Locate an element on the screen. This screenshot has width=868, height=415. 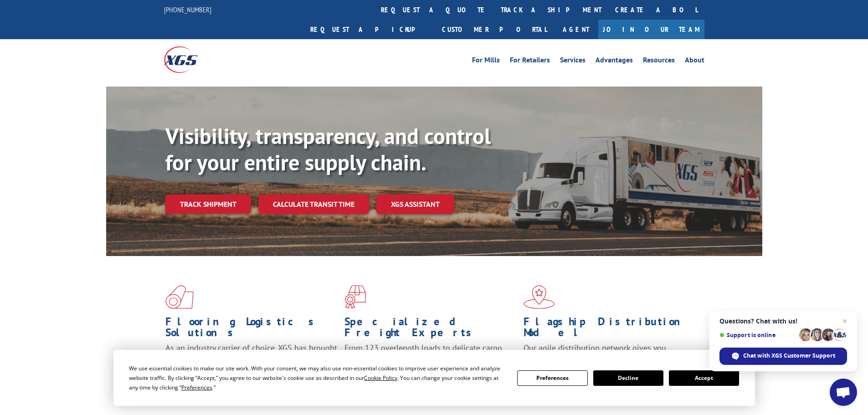
a: Agent is located at coordinates (576, 29).